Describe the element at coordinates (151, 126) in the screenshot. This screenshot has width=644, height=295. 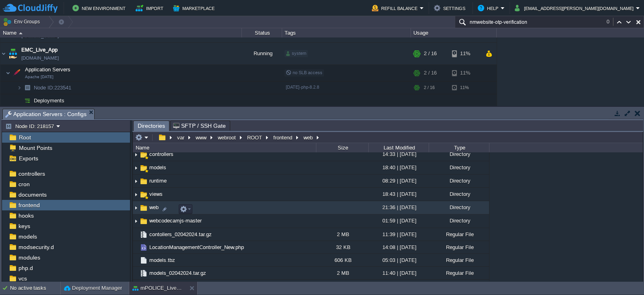
I see `span: Directories` at that location.